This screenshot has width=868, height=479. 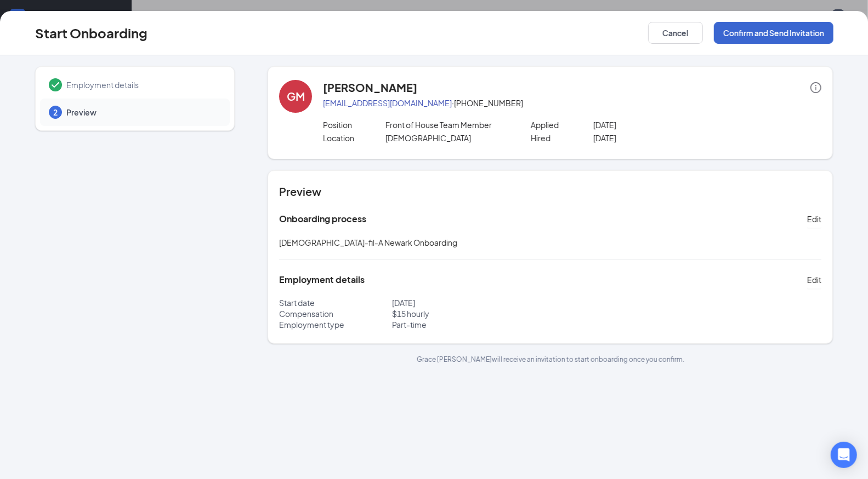 What do you see at coordinates (354, 125) in the screenshot?
I see `p: Position` at bounding box center [354, 125].